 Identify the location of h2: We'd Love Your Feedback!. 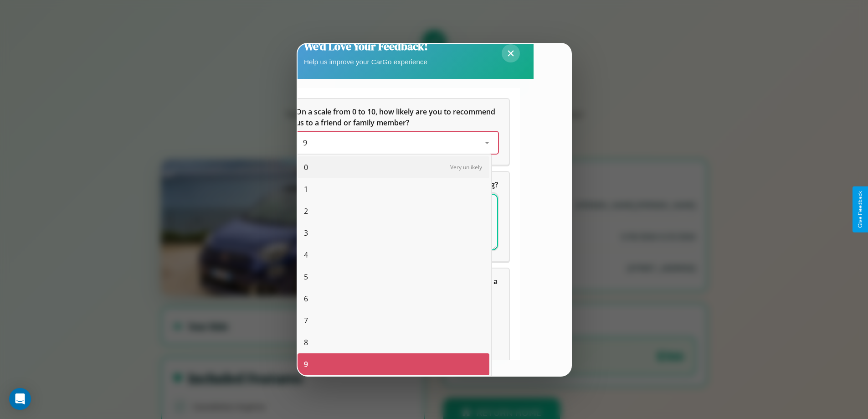
(366, 46).